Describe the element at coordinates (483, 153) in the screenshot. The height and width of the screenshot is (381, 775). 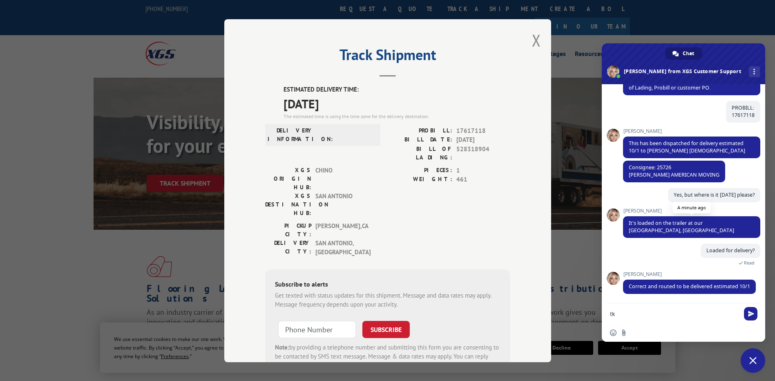
I see `span: 528318904` at that location.